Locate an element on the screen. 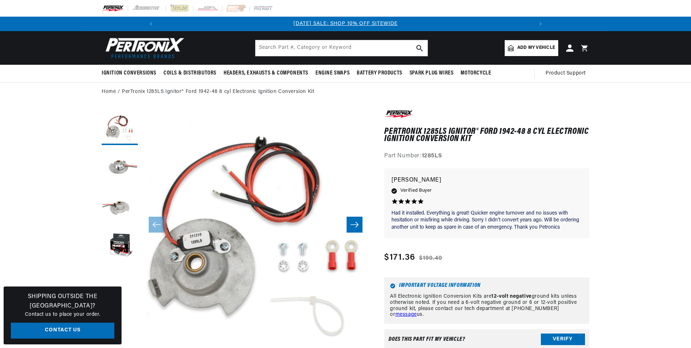 Image resolution: width=691 pixels, height=348 pixels. button: Load image 4 in gallery view is located at coordinates (120, 247).